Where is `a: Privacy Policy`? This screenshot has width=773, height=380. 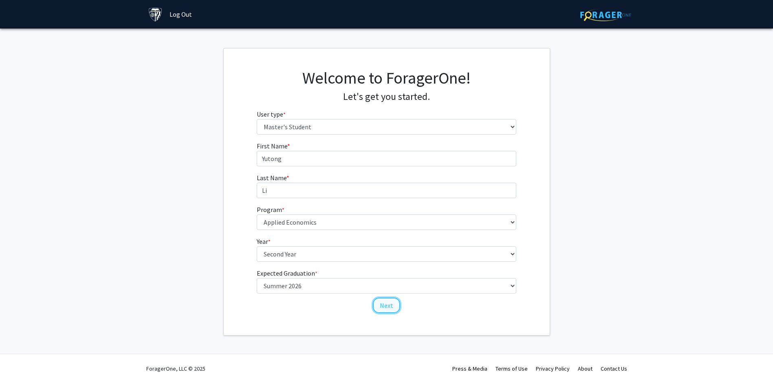 a: Privacy Policy is located at coordinates (553, 368).